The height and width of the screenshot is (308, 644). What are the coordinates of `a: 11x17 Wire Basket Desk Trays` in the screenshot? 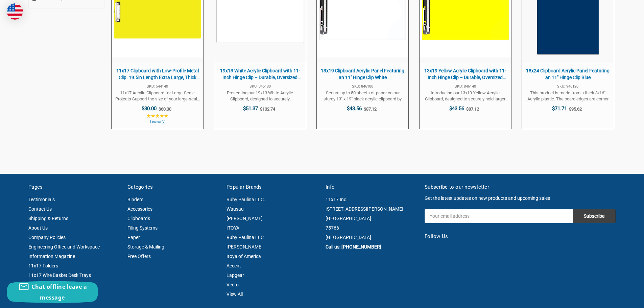 It's located at (59, 275).